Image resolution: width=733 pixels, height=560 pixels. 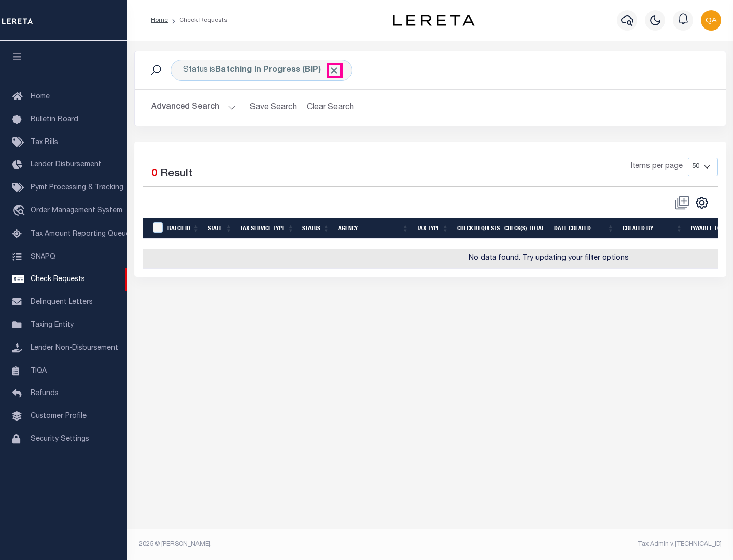 I want to click on img: svg+xml;base64,PHN2ZyB4bWxucz0iaHR0cDovL3d3dy53My5vcmcvMjAwMC9zdmciIHBvaW50ZXItZXZlbnRzPSJub25lIi..., so click(x=711, y=21).